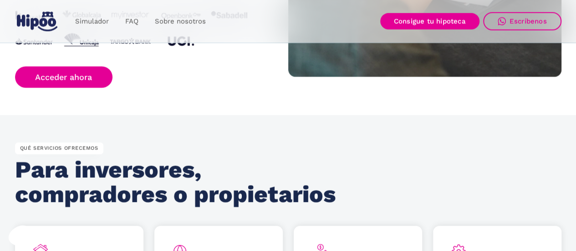 The width and height of the screenshot is (576, 251). What do you see at coordinates (64, 77) in the screenshot?
I see `a: Acceder ahora` at bounding box center [64, 77].